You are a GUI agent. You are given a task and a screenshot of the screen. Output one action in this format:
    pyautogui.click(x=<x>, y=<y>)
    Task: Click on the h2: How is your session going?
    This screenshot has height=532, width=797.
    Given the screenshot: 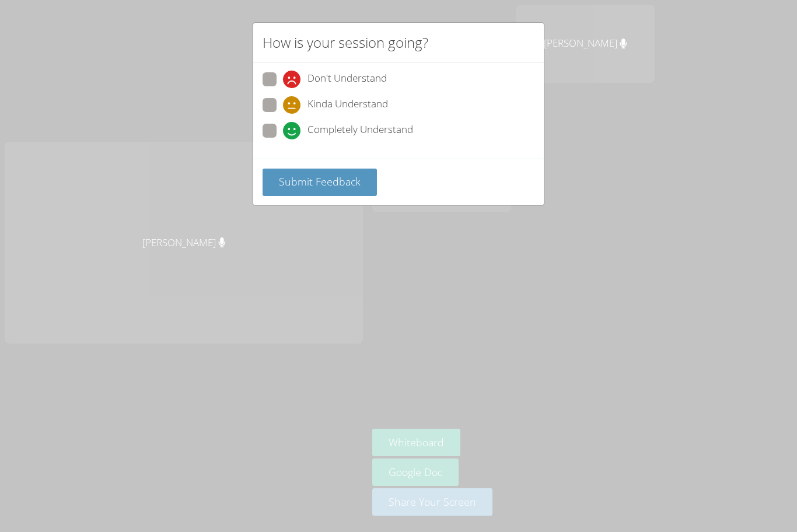 What is the action you would take?
    pyautogui.click(x=346, y=43)
    